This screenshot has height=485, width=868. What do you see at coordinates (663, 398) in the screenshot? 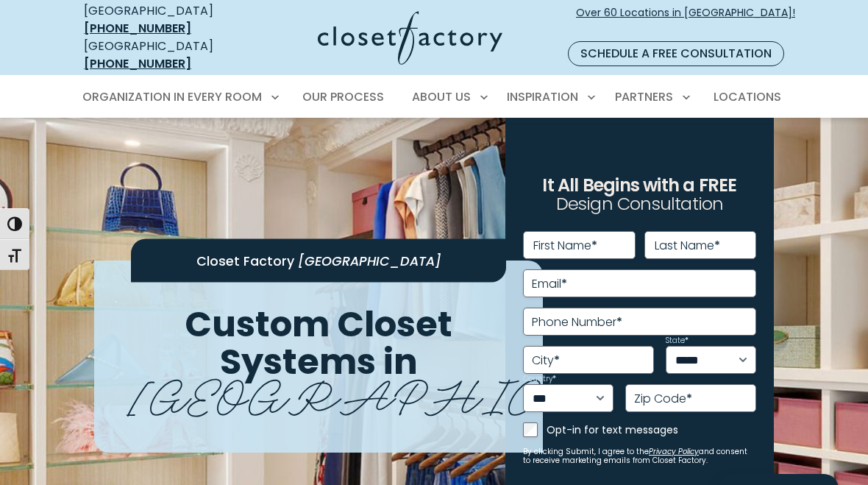
I see `label: Zip Code` at bounding box center [663, 398].